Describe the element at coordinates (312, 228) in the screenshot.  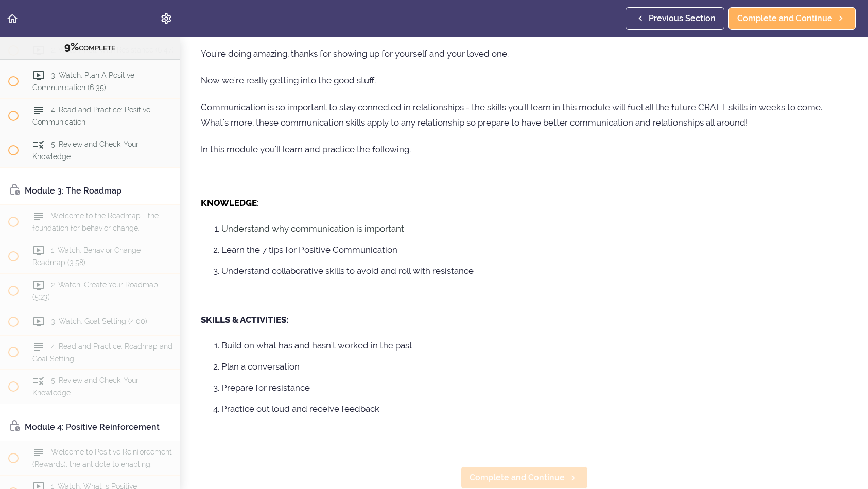
I see `span: Understand why communication is important` at that location.